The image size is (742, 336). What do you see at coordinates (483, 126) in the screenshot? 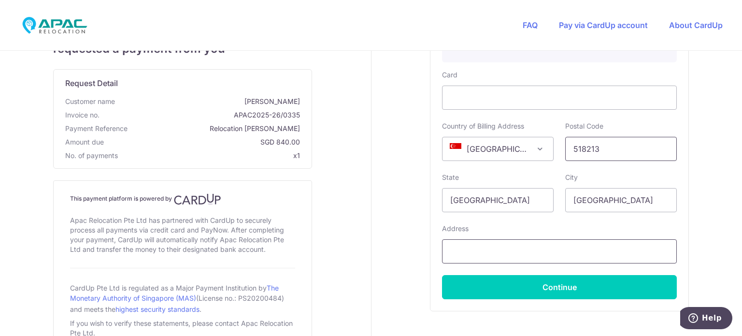
I see `label: Country of Billing Address` at bounding box center [483, 126].